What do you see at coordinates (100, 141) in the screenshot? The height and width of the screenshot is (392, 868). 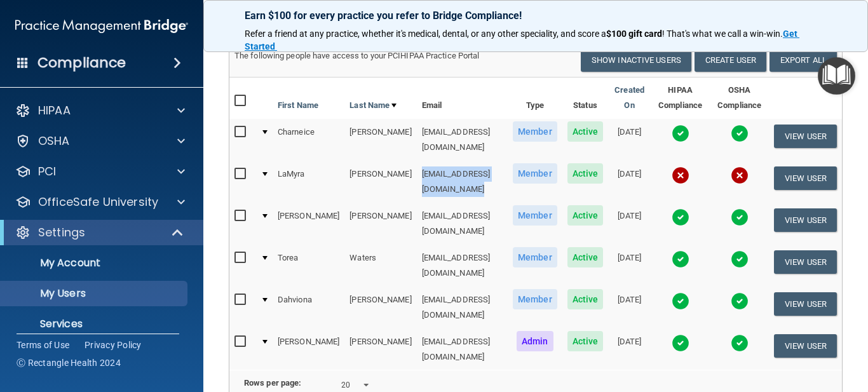 I see `a: OSHA` at bounding box center [100, 141].